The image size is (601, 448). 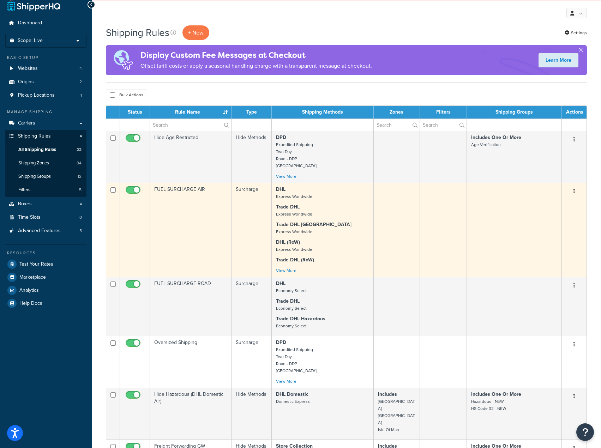 What do you see at coordinates (46, 290) in the screenshot?
I see `a: Analytics` at bounding box center [46, 290].